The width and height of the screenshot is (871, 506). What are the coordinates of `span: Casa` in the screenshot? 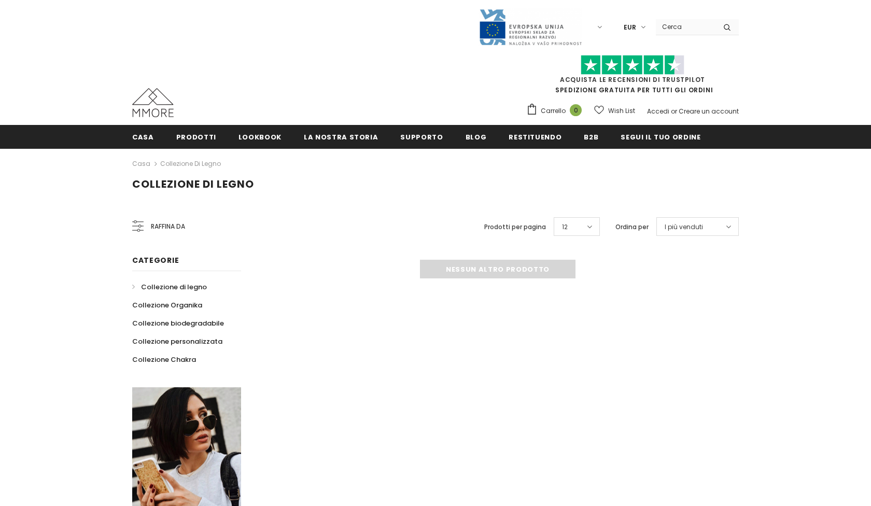 It's located at (143, 137).